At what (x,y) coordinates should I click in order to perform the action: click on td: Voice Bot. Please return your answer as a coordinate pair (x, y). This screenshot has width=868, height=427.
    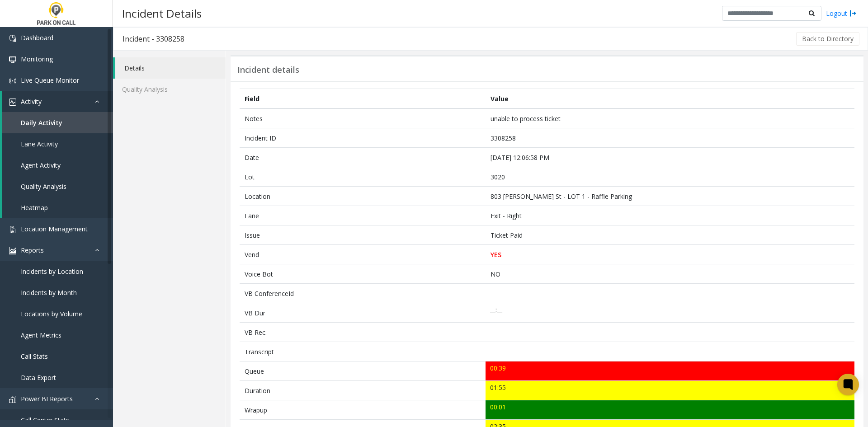
    Looking at the image, I should click on (363, 274).